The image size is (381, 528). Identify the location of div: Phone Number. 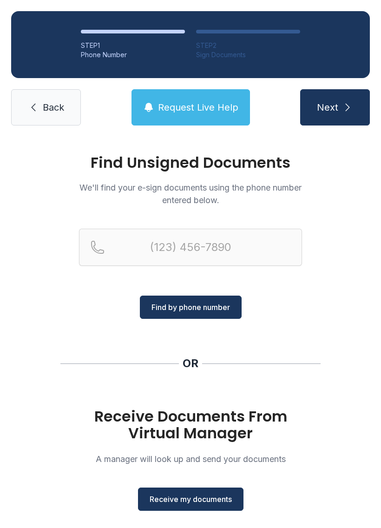
(133, 55).